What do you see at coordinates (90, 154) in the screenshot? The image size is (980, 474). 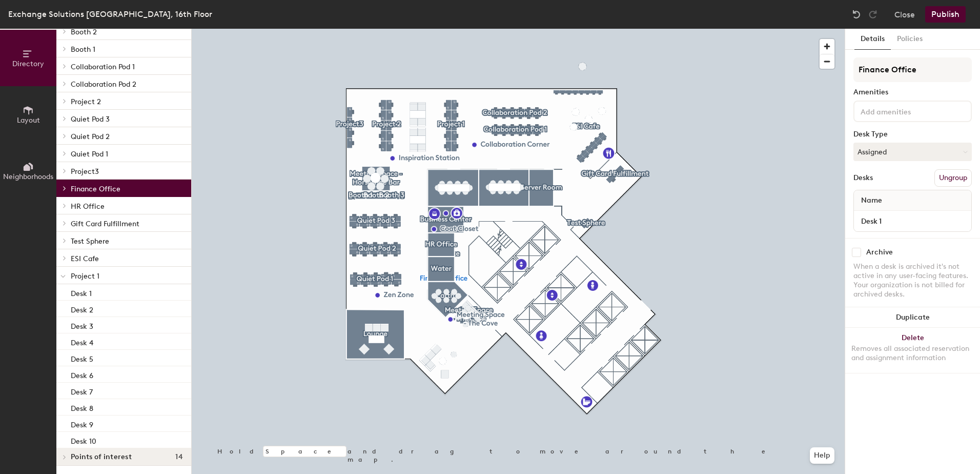 I see `span: Quiet Pod 1` at bounding box center [90, 154].